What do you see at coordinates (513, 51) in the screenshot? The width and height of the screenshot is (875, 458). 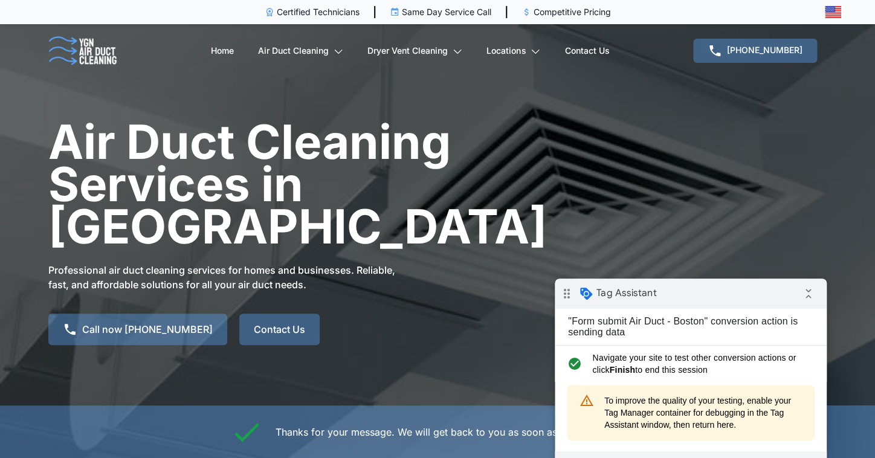 I see `a: Locations` at bounding box center [513, 51].